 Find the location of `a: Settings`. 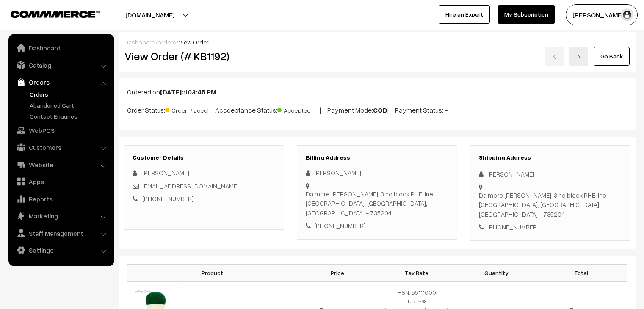

a: Settings is located at coordinates (61, 250).